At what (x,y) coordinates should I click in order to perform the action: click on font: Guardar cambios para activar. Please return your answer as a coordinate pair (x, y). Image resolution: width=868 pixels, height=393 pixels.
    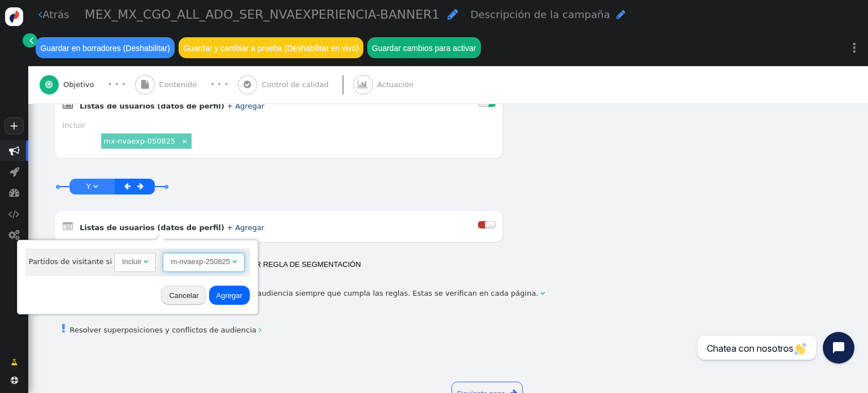
    Looking at the image, I should click on (424, 48).